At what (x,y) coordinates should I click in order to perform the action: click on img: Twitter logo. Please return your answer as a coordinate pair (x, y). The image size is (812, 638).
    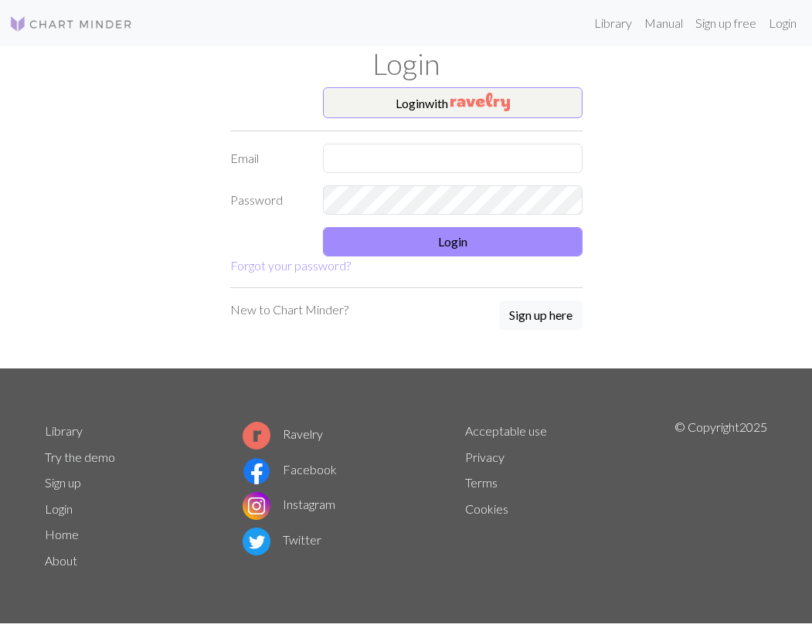
    Looking at the image, I should click on (257, 542).